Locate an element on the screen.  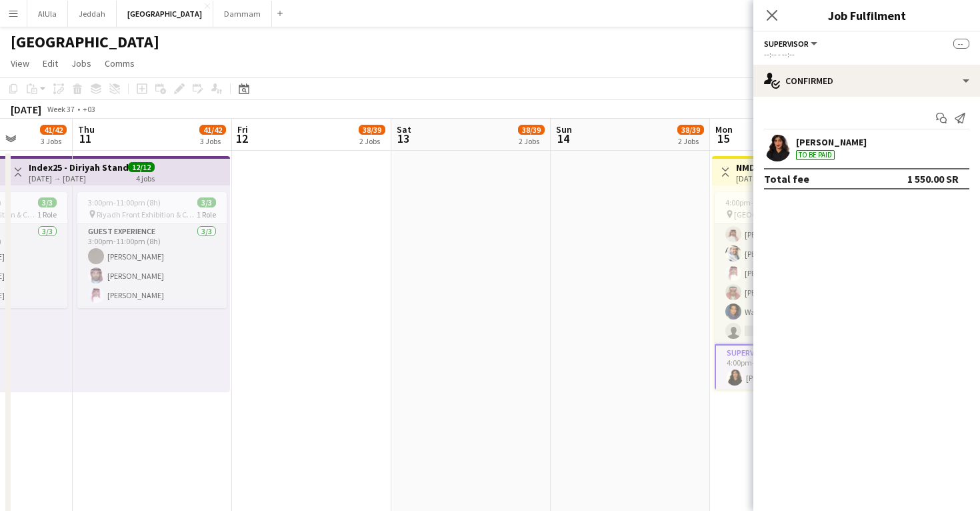
span: Riyadh Front Exhibition & Conference Center is located at coordinates (147, 214).